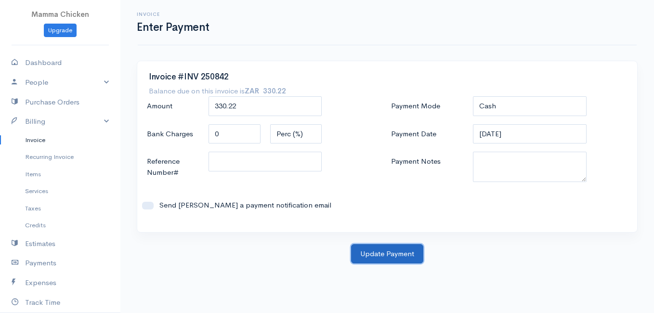 The height and width of the screenshot is (313, 654). Describe the element at coordinates (60, 14) in the screenshot. I see `span: Mamma Chicken` at that location.